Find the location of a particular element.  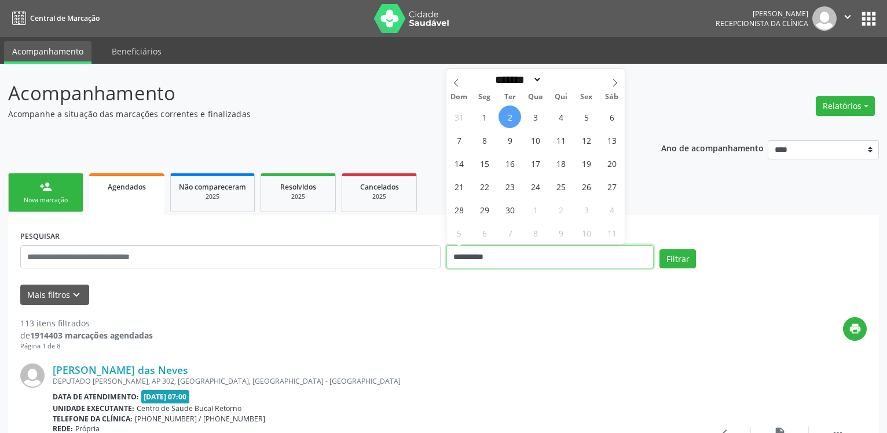

span: Outubro 3, 2025 is located at coordinates (586, 209).